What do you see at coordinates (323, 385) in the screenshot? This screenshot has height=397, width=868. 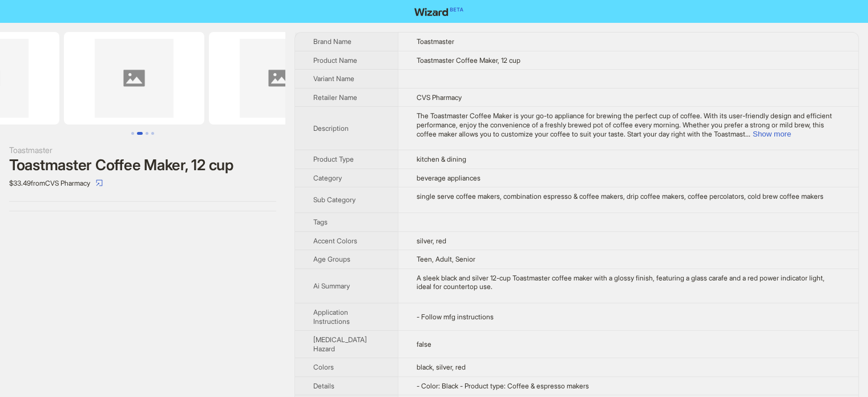 I see `span: Details` at bounding box center [323, 385].